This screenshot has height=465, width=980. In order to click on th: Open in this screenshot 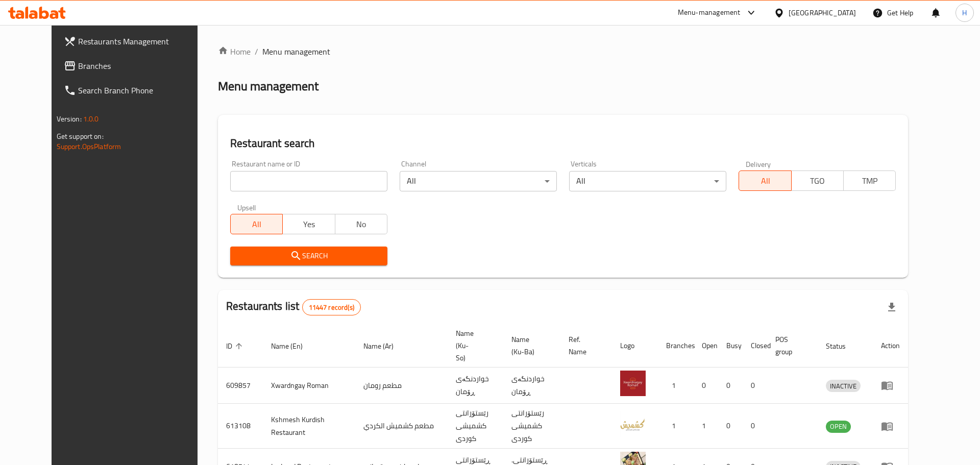, I will do `click(706, 345)`.